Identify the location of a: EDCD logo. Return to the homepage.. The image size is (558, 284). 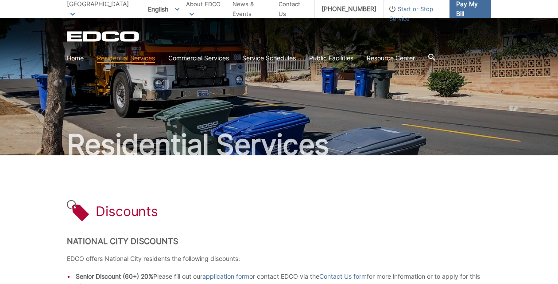
(104, 36).